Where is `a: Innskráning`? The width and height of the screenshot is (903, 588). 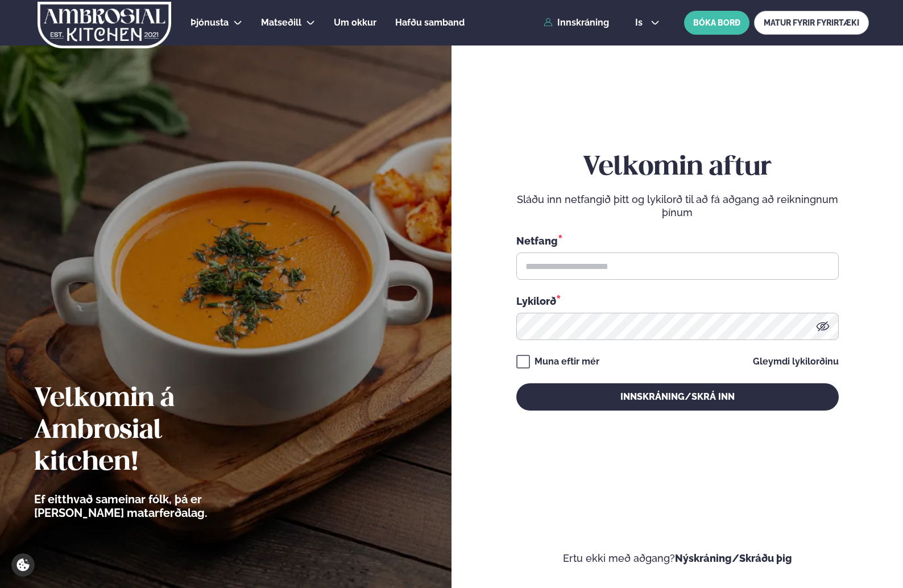 a: Innskráning is located at coordinates (576, 23).